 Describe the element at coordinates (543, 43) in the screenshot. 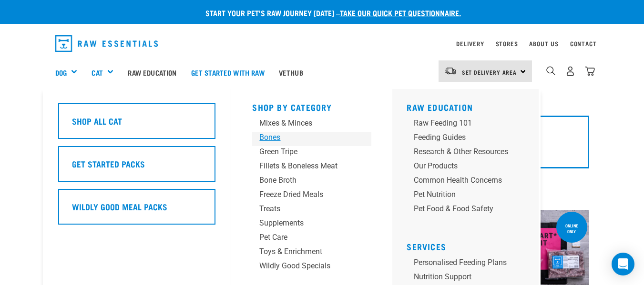

I see `a: About Us` at that location.